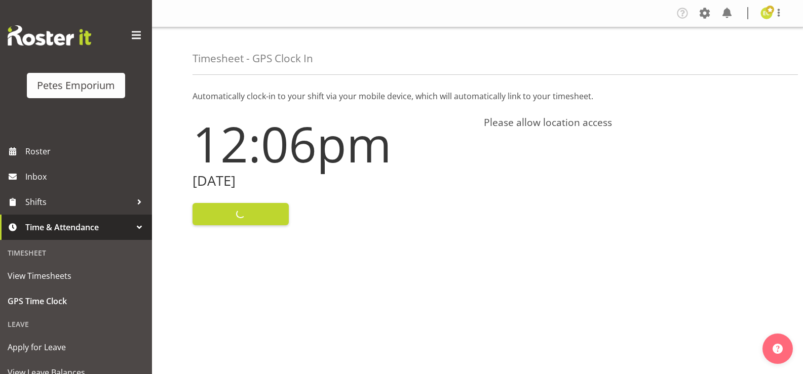 This screenshot has height=374, width=803. Describe the element at coordinates (76, 276) in the screenshot. I see `a: View Timesheets` at that location.